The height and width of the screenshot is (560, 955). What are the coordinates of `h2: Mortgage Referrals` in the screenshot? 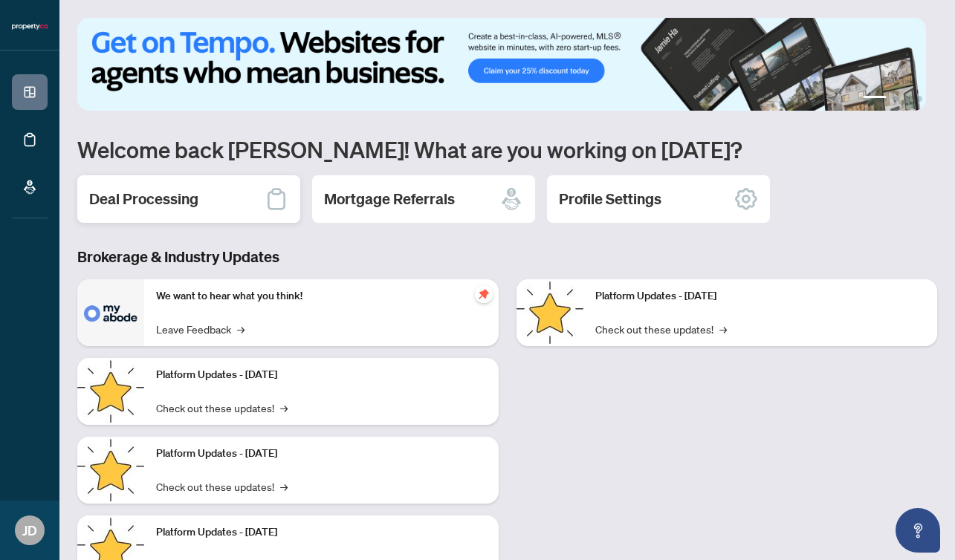 It's located at (389, 199).